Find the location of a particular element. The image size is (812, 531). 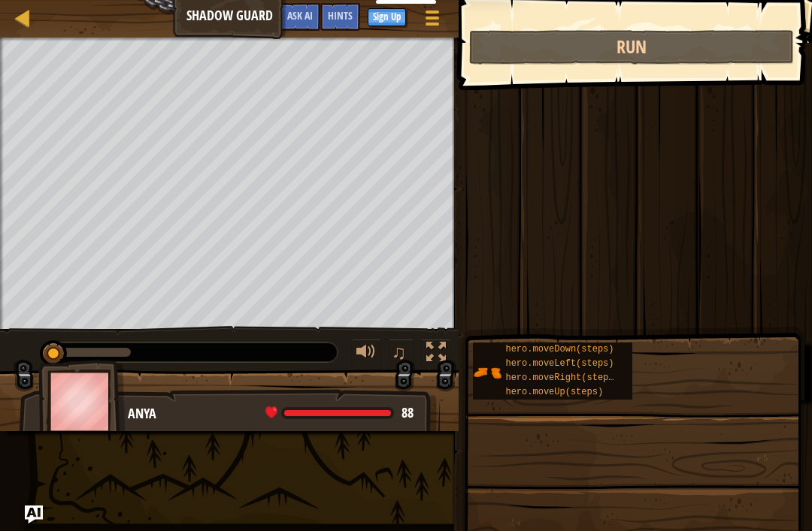

div: Anya is located at coordinates (276, 414).